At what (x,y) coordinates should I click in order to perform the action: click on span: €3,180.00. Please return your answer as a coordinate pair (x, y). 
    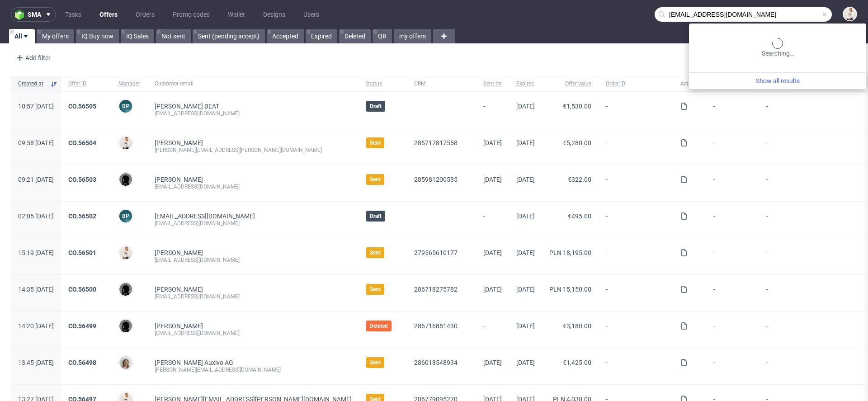
    Looking at the image, I should click on (577, 326).